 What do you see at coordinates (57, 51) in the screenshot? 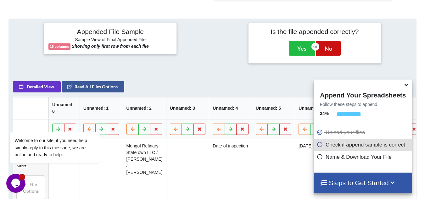
I see `div: Welcome to our site, if you need help simply reply to this message, we are online and ready to help.` at bounding box center [57, 51].